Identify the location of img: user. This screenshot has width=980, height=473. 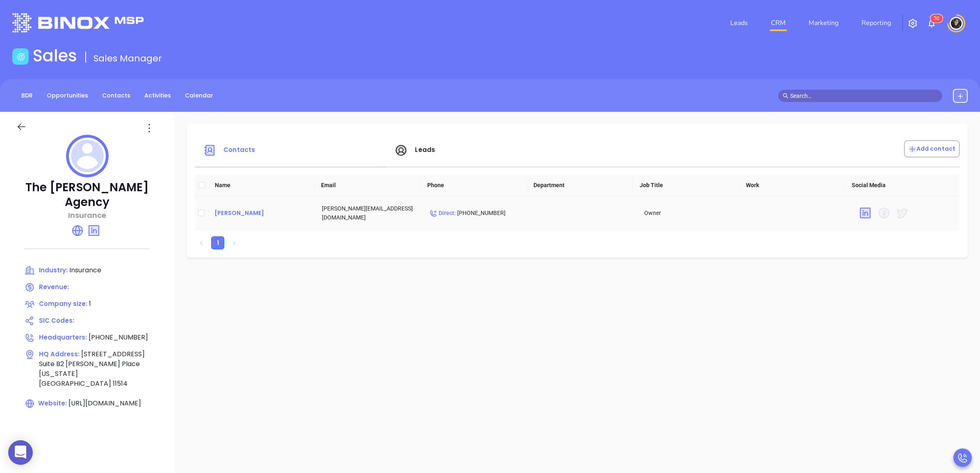
(956, 24).